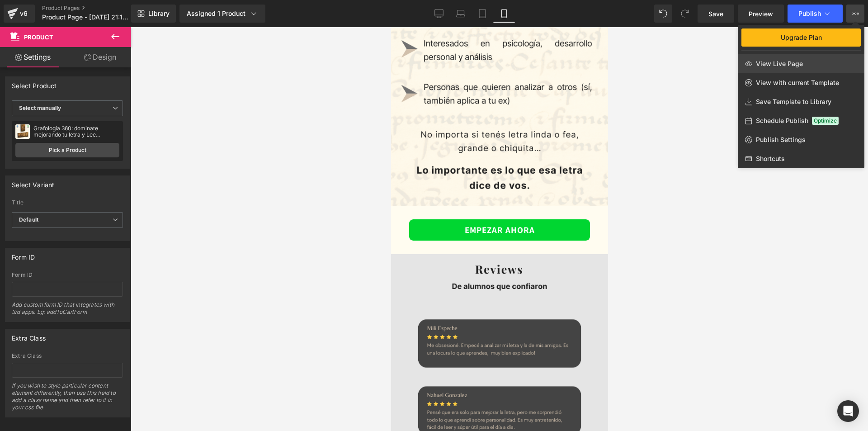 This screenshot has height=431, width=868. What do you see at coordinates (780, 64) in the screenshot?
I see `span: View Live Page` at bounding box center [780, 64].